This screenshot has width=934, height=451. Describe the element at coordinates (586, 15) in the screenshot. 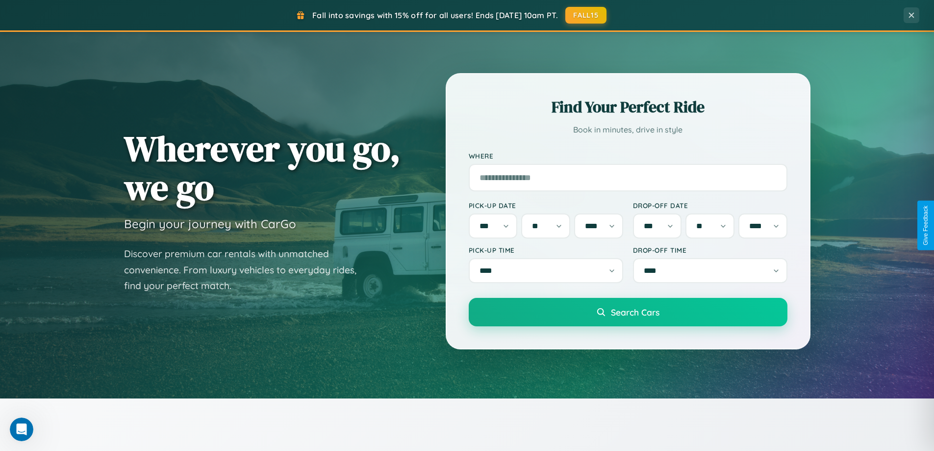

I see `button: FALL15` at that location.